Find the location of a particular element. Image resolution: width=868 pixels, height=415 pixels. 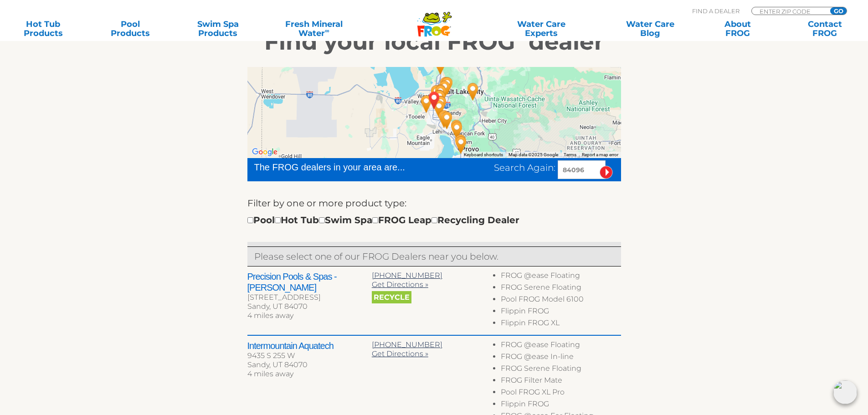

div: Dolphin Pools and Spas - 10 miles away. is located at coordinates (445, 89).